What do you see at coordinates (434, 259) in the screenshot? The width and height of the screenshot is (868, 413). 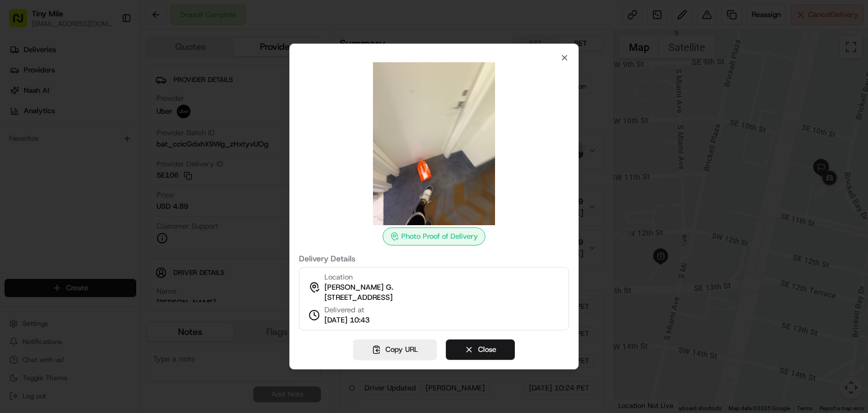 I see `label: Delivery Details` at bounding box center [434, 259].